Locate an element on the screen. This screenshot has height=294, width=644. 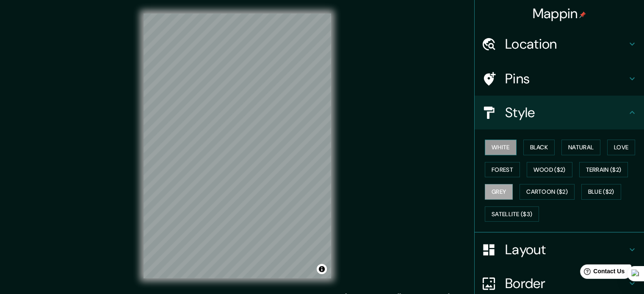
h4: Location is located at coordinates (567, 44).